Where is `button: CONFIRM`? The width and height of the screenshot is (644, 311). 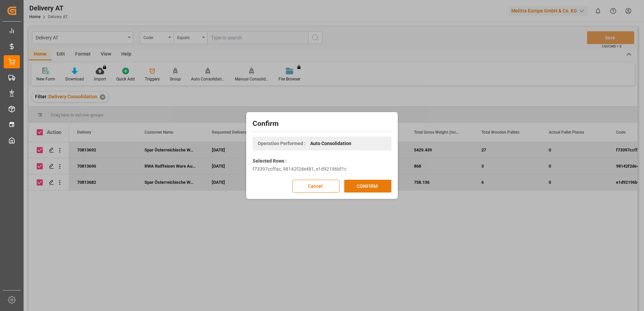
button: CONFIRM is located at coordinates (368, 186).